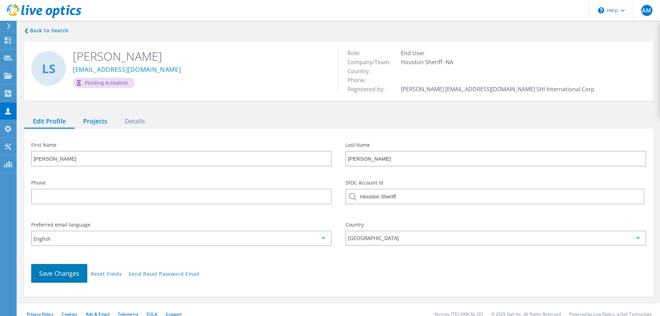  I want to click on span: LS, so click(48, 68).